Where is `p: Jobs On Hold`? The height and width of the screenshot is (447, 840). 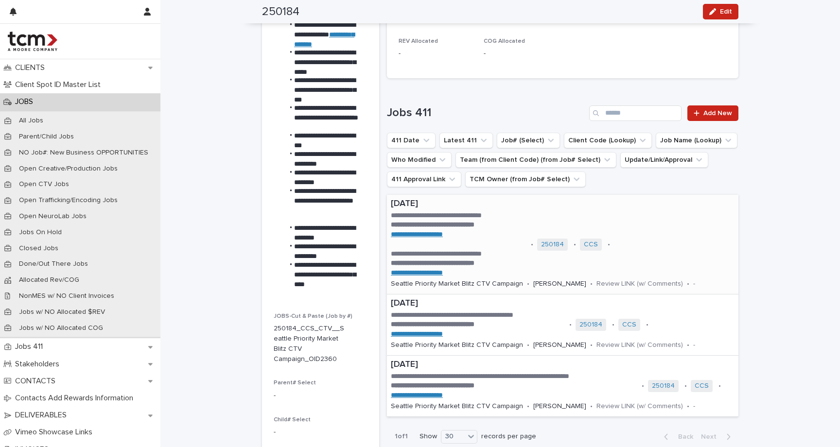 p: Jobs On Hold is located at coordinates (40, 232).